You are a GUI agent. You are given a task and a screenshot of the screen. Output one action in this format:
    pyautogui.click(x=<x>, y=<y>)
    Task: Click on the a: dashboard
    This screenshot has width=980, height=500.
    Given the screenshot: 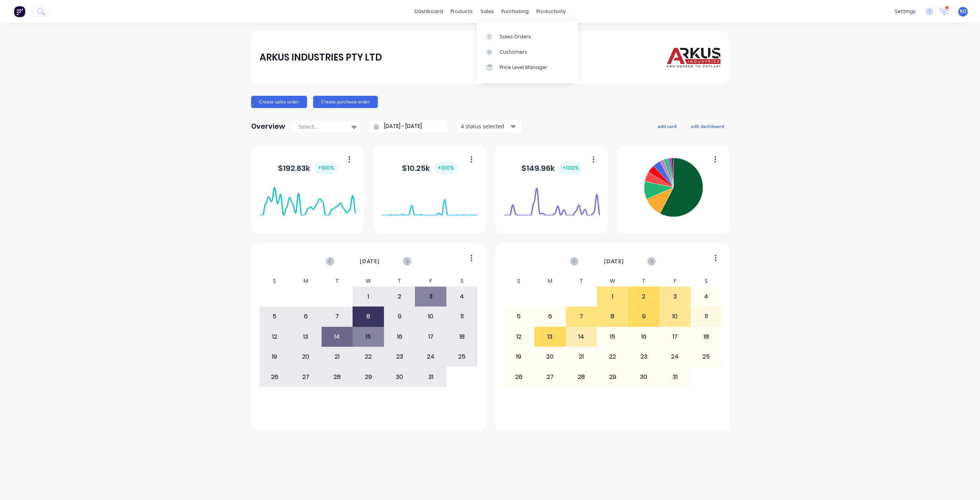 What is the action you would take?
    pyautogui.click(x=429, y=11)
    